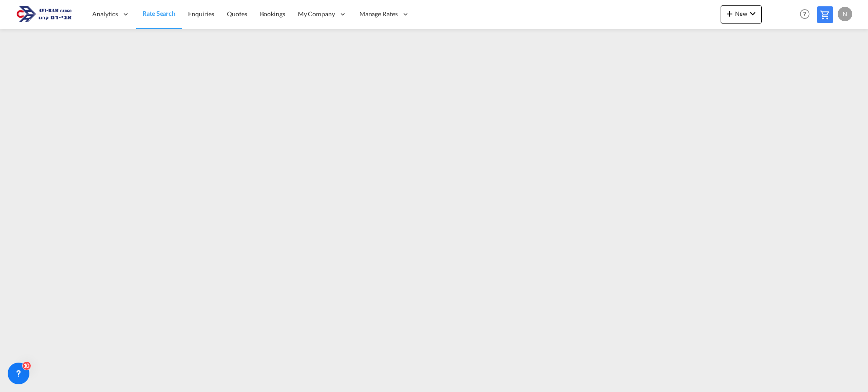 Image resolution: width=868 pixels, height=392 pixels. Describe the element at coordinates (805, 14) in the screenshot. I see `span: Help` at that location.